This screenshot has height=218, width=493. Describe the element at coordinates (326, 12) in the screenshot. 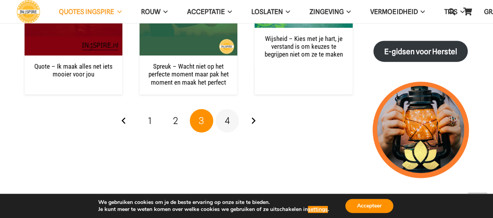

I see `span: Zingeving` at that location.